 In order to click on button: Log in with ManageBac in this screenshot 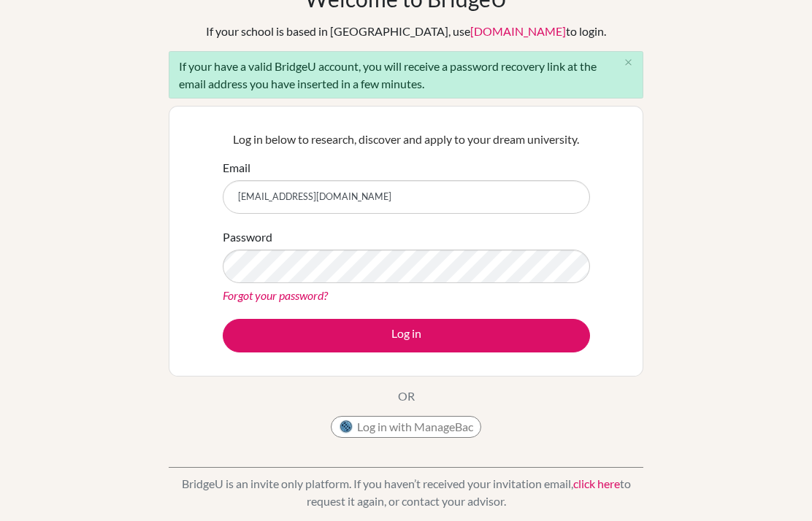, I will do `click(406, 427)`.